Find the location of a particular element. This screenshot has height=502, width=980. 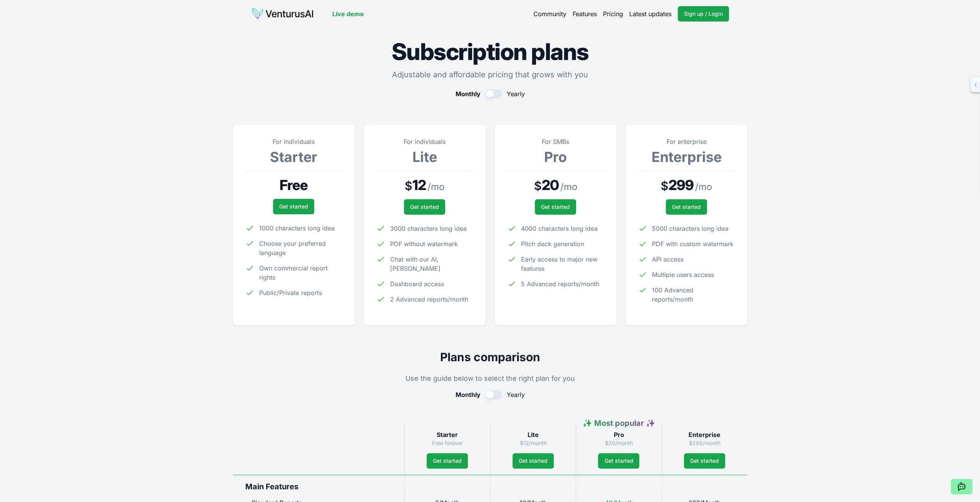

p: Free forever is located at coordinates (447, 443).